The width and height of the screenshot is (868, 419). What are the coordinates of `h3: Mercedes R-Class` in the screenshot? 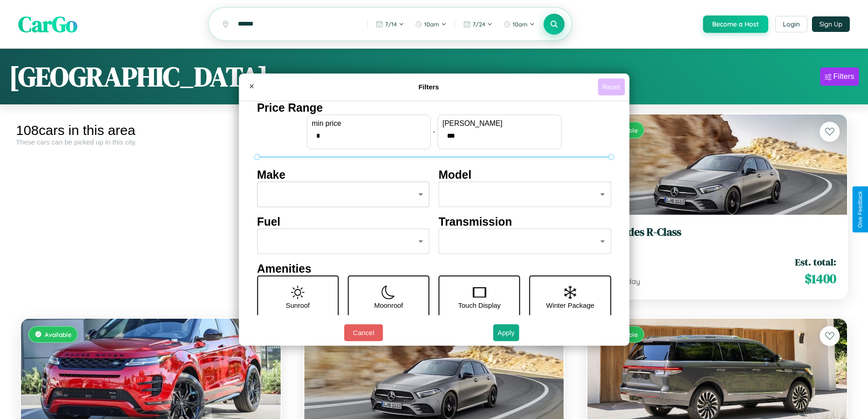 It's located at (718, 232).